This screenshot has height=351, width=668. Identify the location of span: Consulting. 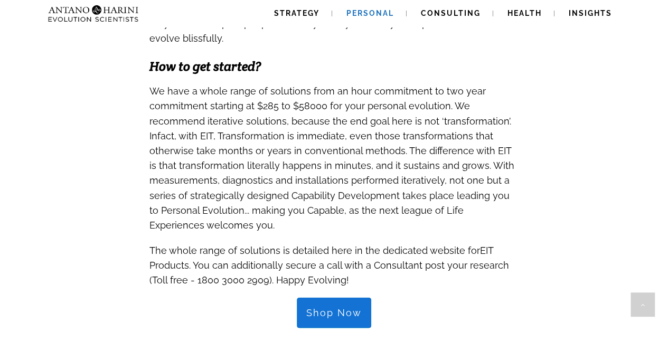
(451, 13).